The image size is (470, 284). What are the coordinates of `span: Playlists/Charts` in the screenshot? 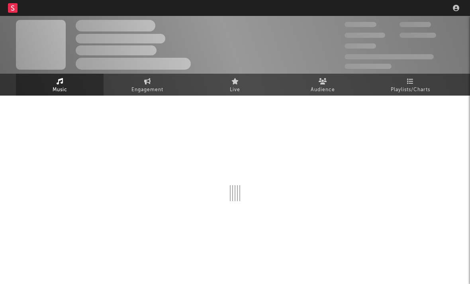 It's located at (410, 90).